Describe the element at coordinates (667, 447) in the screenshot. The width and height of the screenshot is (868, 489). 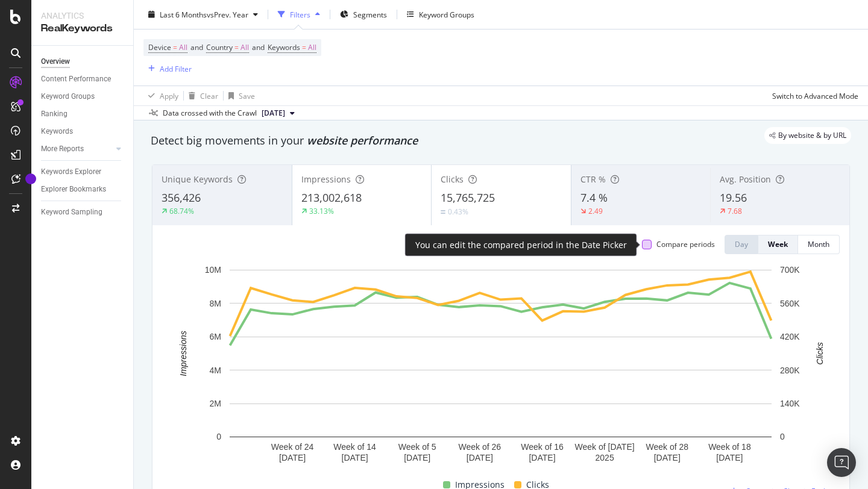
I see `text: Week of 28` at that location.